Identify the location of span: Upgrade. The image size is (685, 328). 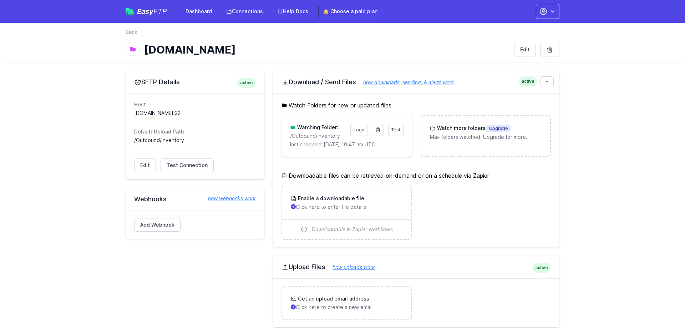
(499, 128).